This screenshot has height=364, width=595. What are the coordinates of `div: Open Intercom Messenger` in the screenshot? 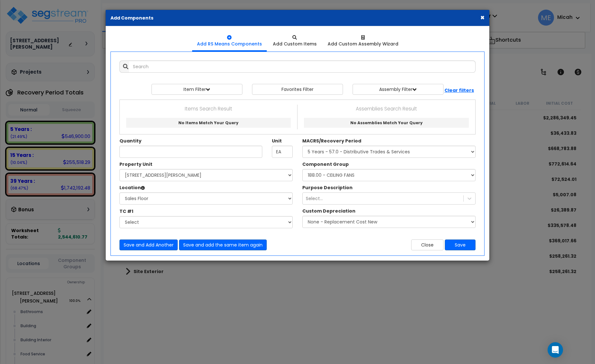 It's located at (555, 350).